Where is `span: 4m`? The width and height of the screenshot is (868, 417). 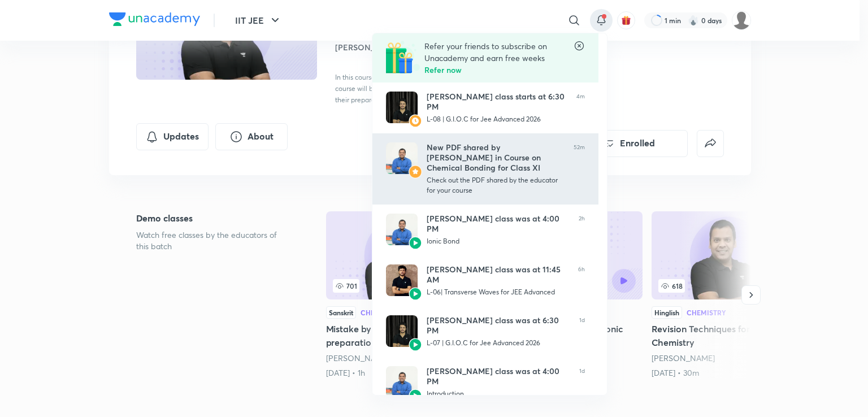
span: 4m is located at coordinates (581, 108).